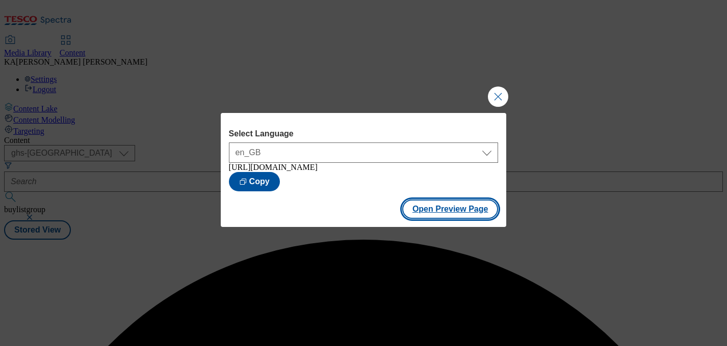 The height and width of the screenshot is (346, 727). I want to click on div: Modal, so click(363, 170).